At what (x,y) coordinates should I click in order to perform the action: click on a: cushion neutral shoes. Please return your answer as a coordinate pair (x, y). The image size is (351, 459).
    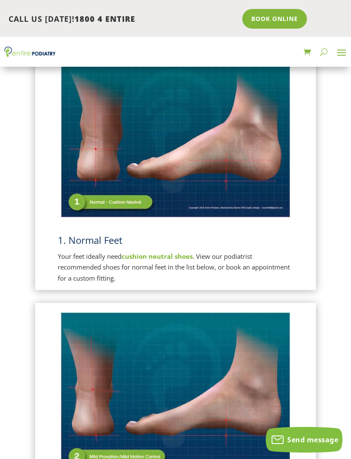
    Looking at the image, I should click on (157, 256).